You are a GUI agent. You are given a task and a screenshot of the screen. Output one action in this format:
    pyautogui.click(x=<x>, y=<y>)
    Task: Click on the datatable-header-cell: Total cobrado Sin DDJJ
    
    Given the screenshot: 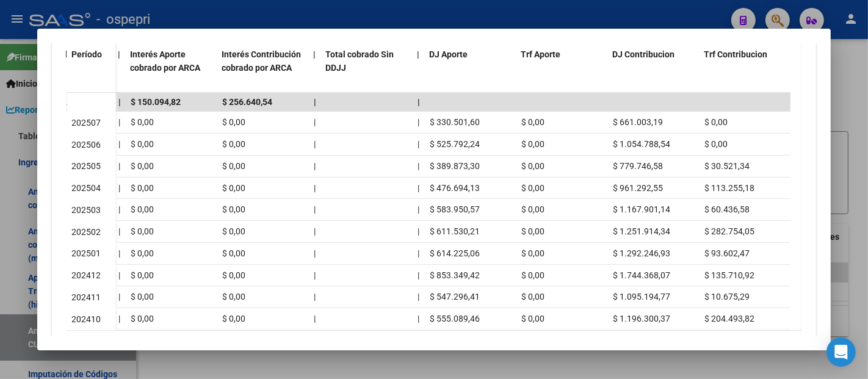 What is the action you would take?
    pyautogui.click(x=366, y=69)
    